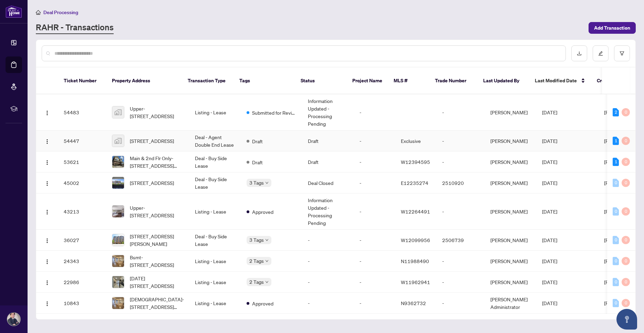 This screenshot has height=333, width=644. I want to click on span: W12264491, so click(415, 212).